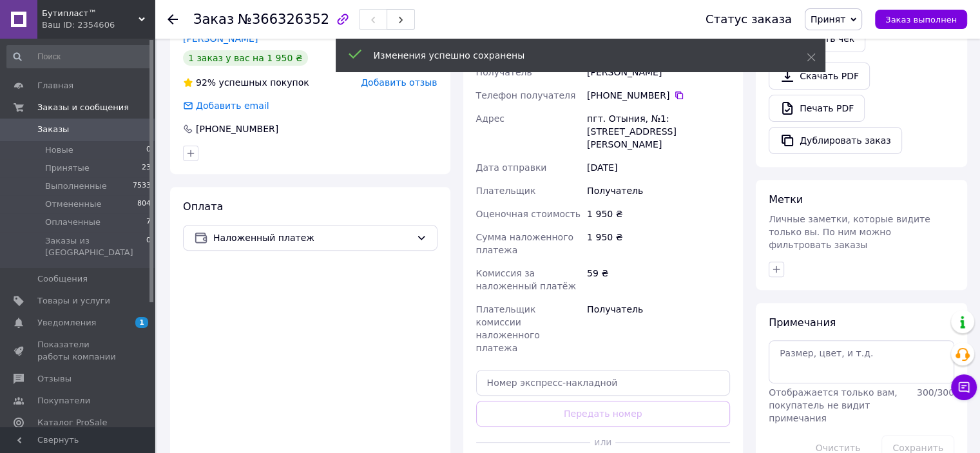 This screenshot has width=980, height=453. Describe the element at coordinates (490, 119) in the screenshot. I see `span: Адрес` at that location.